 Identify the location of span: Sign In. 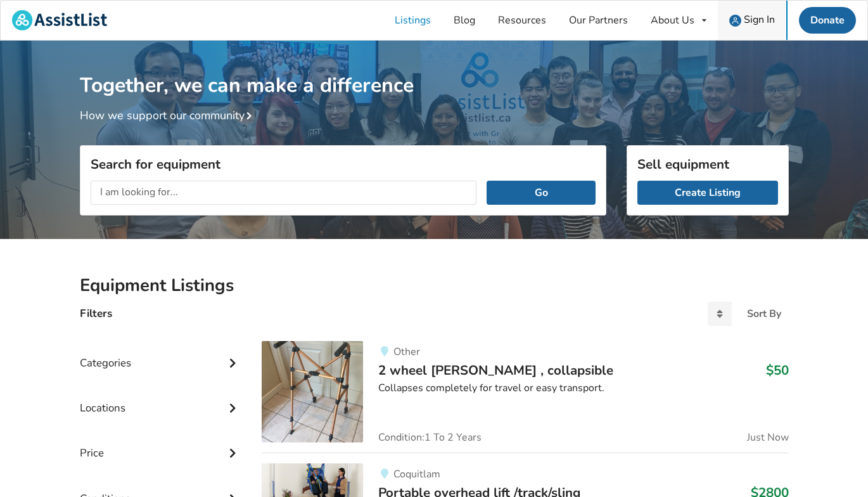
(759, 20).